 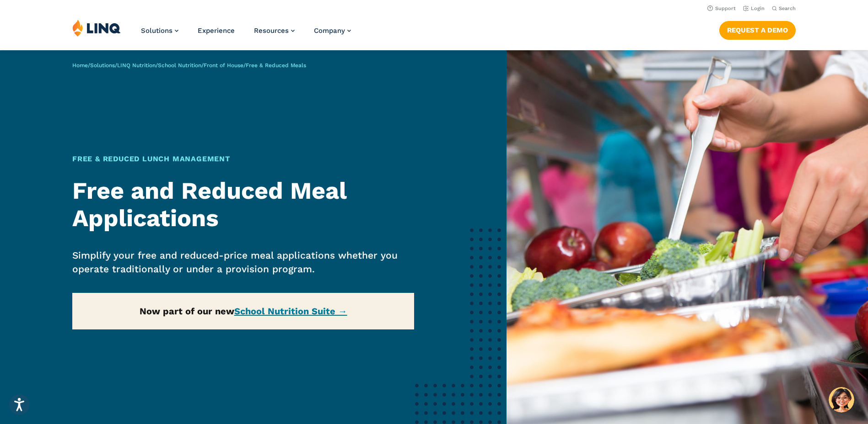 What do you see at coordinates (156, 30) in the screenshot?
I see `span: Solutions` at bounding box center [156, 30].